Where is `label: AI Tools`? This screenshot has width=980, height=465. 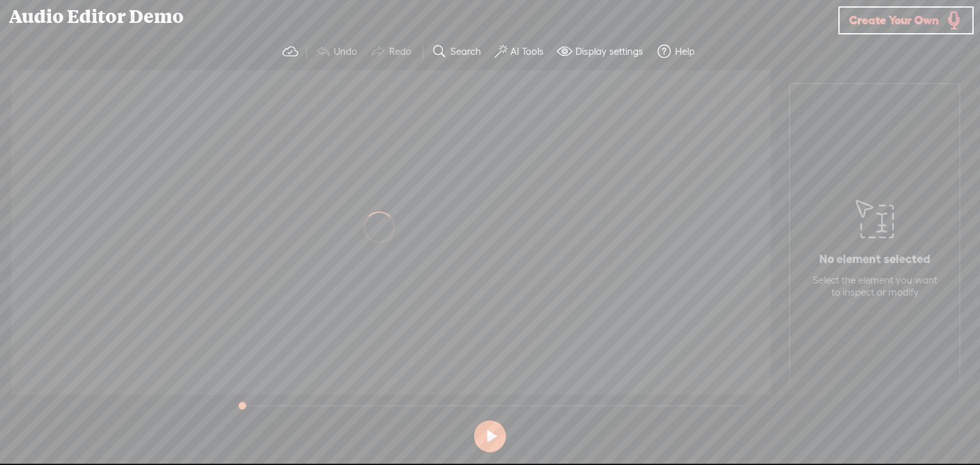 label: AI Tools is located at coordinates (527, 52).